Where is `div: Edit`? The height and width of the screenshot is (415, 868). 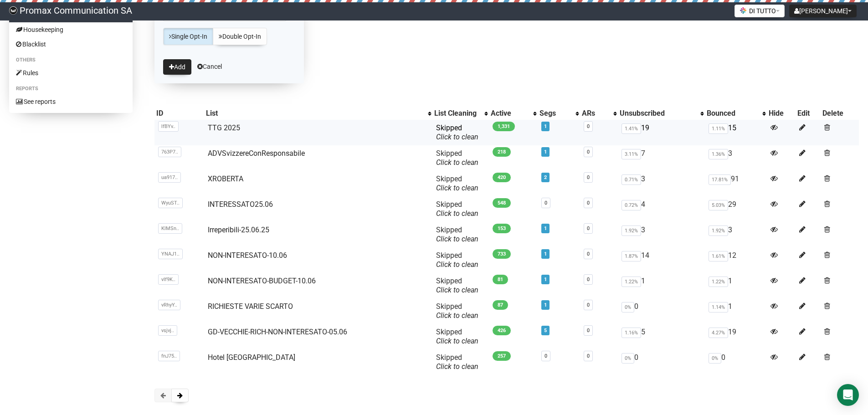
div: Edit is located at coordinates (808, 114).